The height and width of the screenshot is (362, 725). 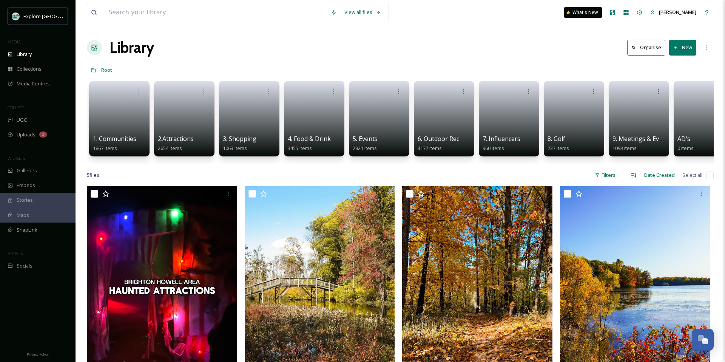 What do you see at coordinates (15, 253) in the screenshot?
I see `span: SOCIALS` at bounding box center [15, 253].